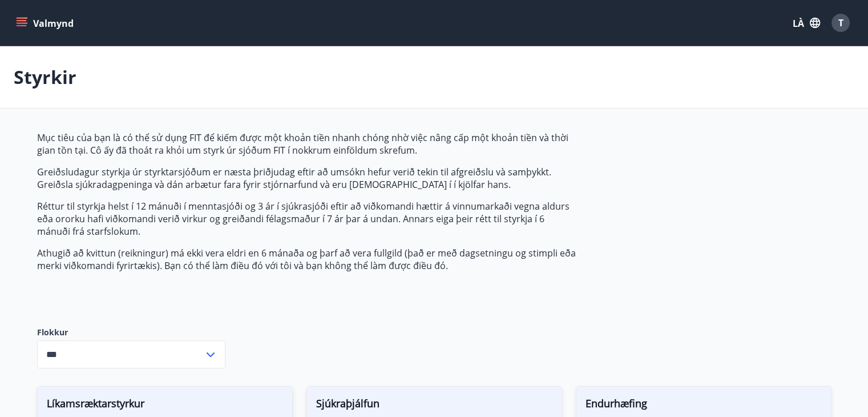 The image size is (868, 417). What do you see at coordinates (303, 219) in the screenshot?
I see `font: Réttur til styrkja helst í 12 mánuði í menntasjóði og 3 ár í sjúkrasjóði eftir að viðkomandi hætt...` at bounding box center [303, 219].